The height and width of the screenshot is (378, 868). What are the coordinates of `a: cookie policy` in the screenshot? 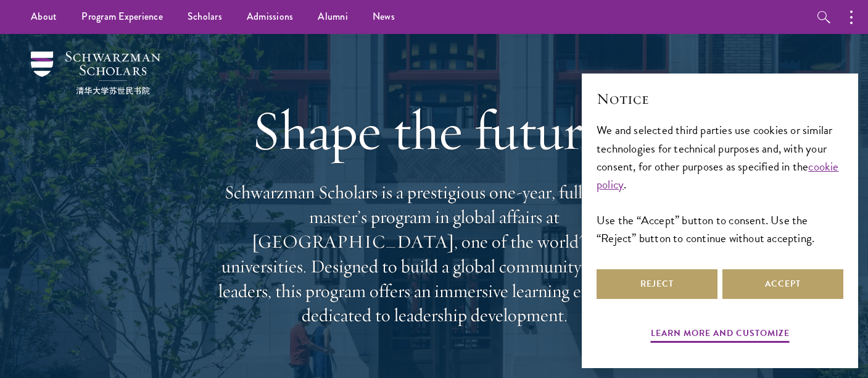 It's located at (718, 176).